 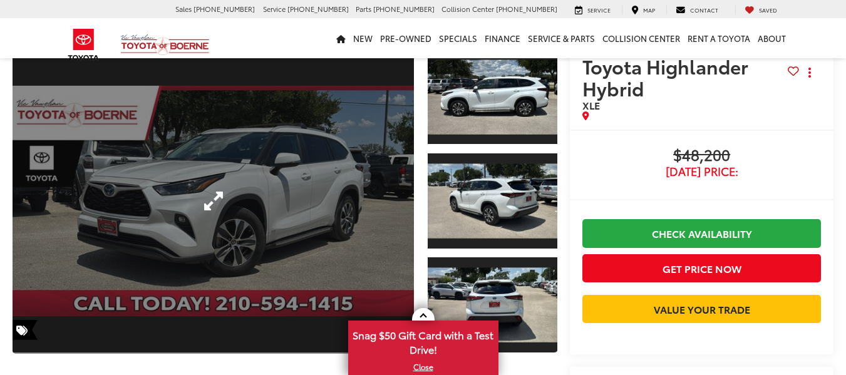 What do you see at coordinates (423, 341) in the screenshot?
I see `span: Snag $50 Gift Card with a Test Drive!` at bounding box center [423, 341].